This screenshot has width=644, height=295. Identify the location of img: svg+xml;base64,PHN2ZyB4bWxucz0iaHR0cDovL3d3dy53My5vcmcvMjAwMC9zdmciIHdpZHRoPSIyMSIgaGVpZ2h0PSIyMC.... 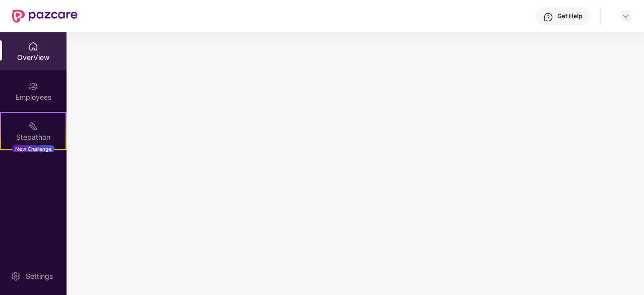
(33, 126).